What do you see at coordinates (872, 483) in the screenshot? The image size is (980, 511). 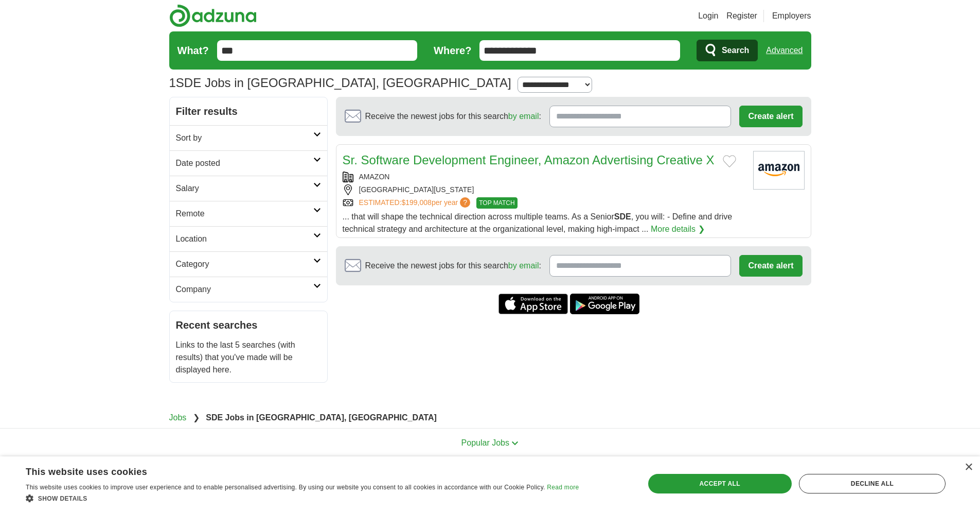 I see `div: Decline all` at bounding box center [872, 483].